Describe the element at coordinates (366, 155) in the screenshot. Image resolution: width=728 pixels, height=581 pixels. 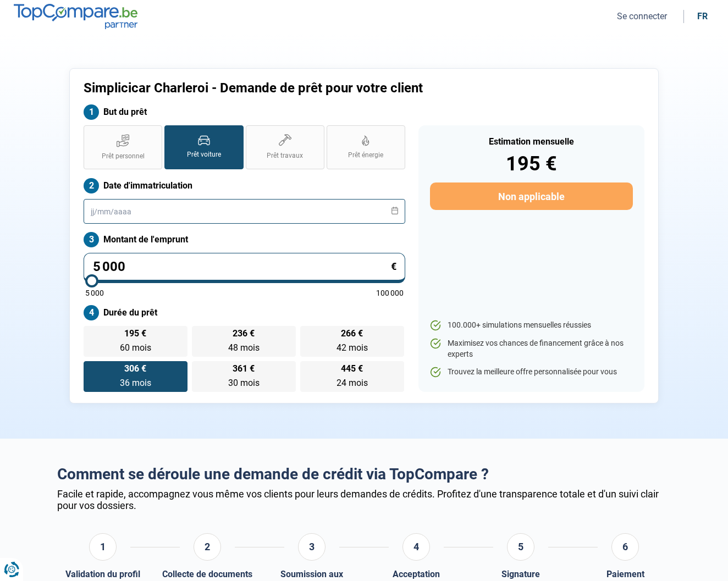
I see `span: Prêt énergie` at that location.